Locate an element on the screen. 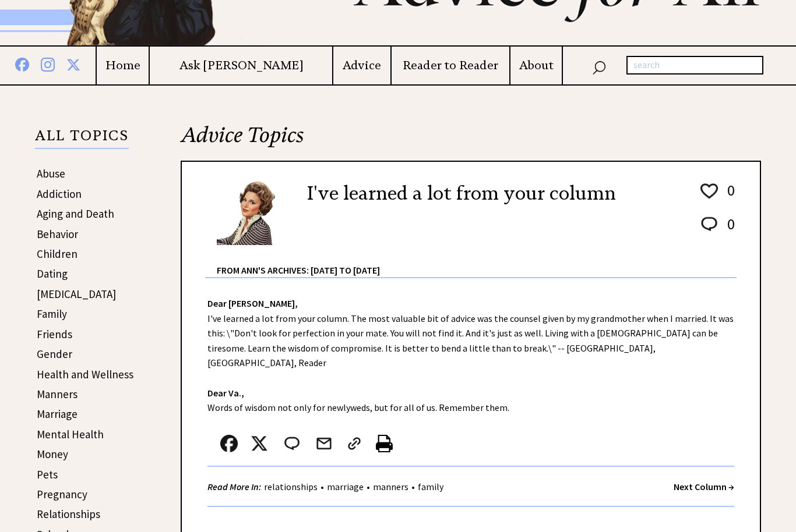 The height and width of the screenshot is (532, 796). img: Ann6%20v2%20small.png is located at coordinates (253, 212).